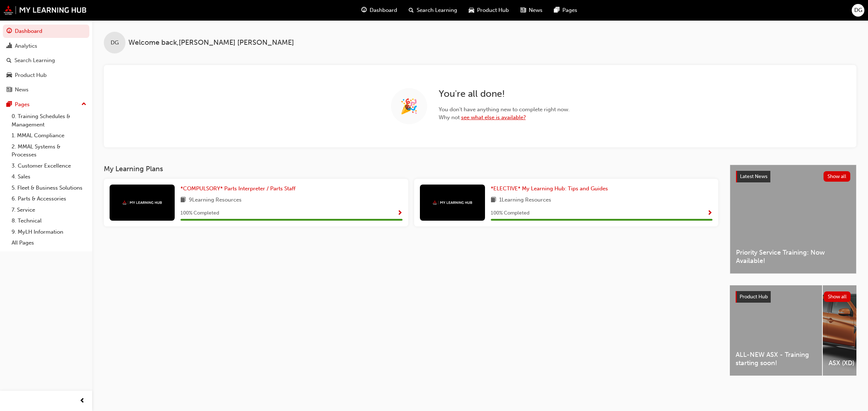  What do you see at coordinates (49, 243) in the screenshot?
I see `a: All Pages` at bounding box center [49, 243].